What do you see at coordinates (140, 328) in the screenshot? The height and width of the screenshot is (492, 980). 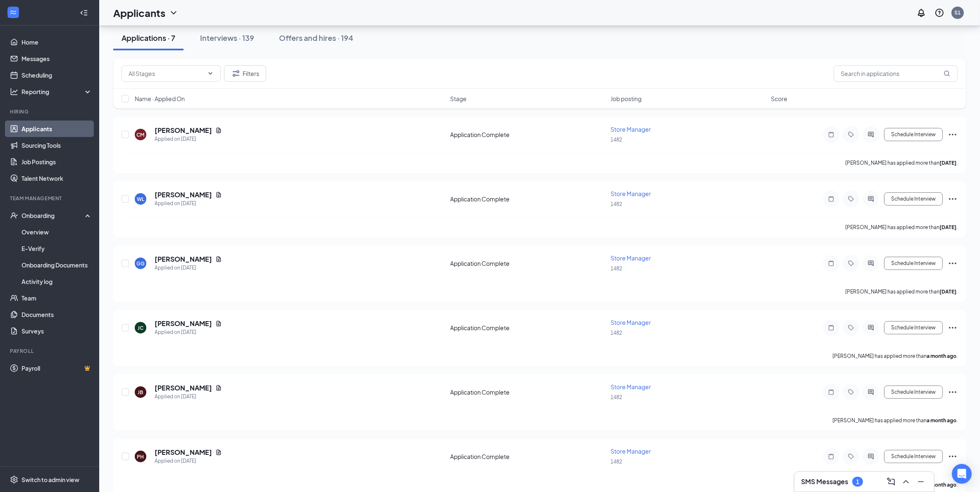 I see `div: JC` at bounding box center [140, 328].